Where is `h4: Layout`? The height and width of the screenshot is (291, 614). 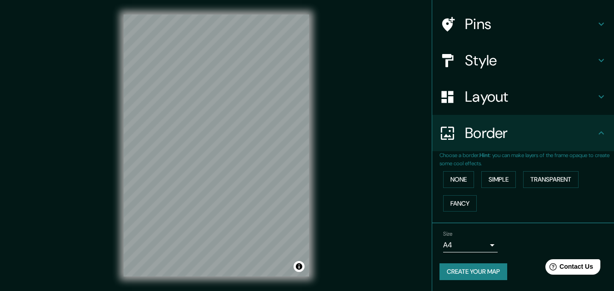 h4: Layout is located at coordinates (531, 97).